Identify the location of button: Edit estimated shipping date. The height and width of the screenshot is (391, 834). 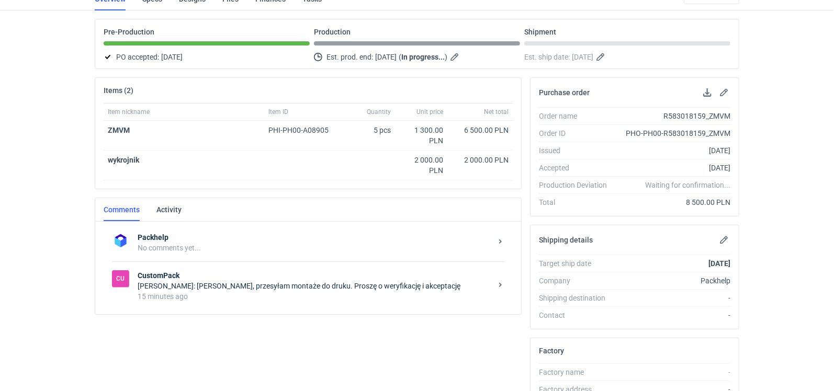
(602, 57).